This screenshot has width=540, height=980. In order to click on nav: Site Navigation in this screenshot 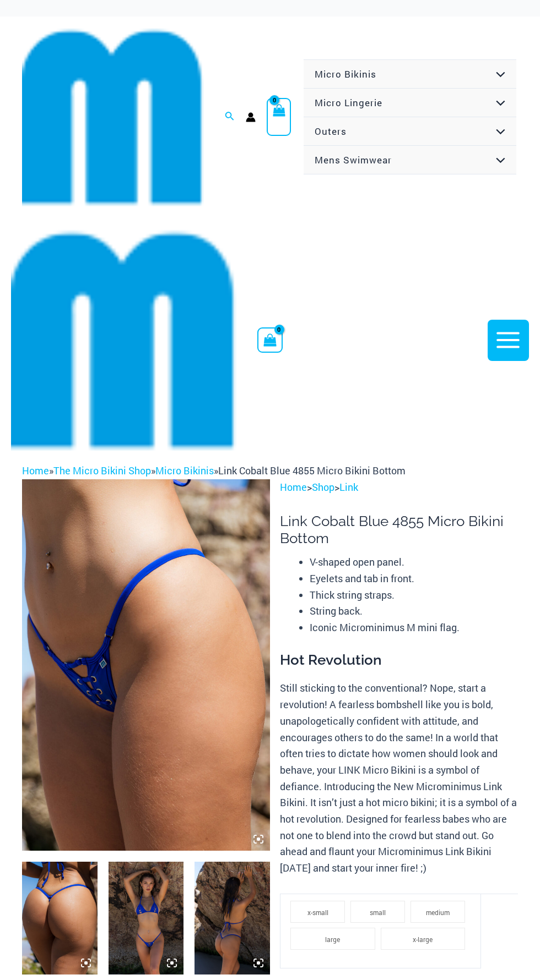, I will do `click(410, 117)`.